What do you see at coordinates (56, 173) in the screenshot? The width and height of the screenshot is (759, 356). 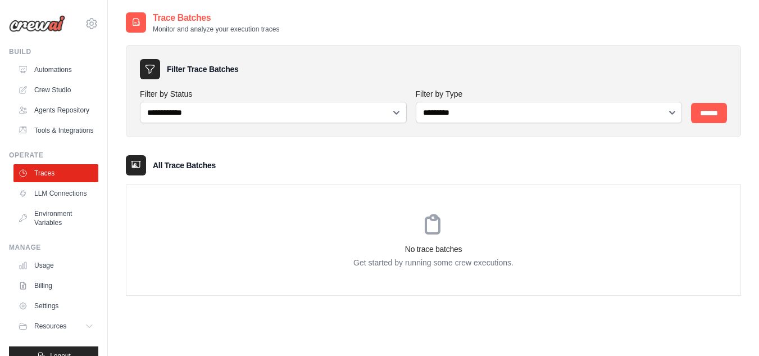 I see `a: Traces` at bounding box center [56, 173].